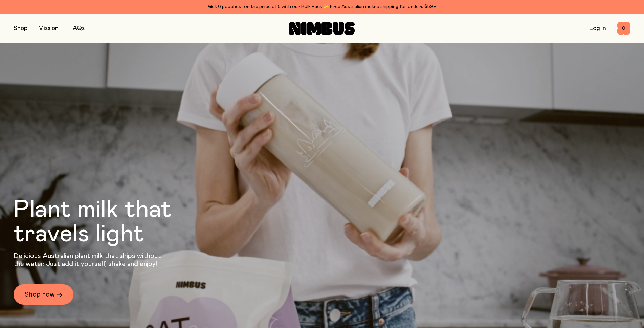  What do you see at coordinates (598, 28) in the screenshot?
I see `a: Log In` at bounding box center [598, 28].